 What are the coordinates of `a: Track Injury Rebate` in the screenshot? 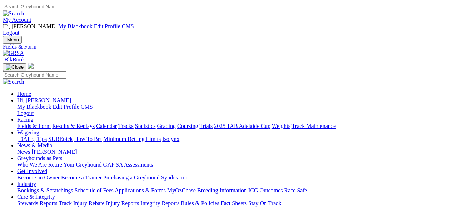 It's located at (81, 203).